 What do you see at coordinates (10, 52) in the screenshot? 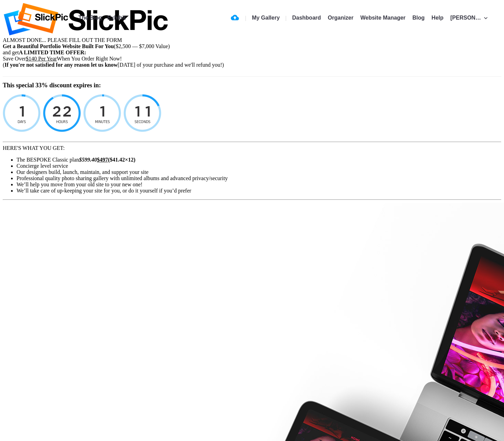
I see `span: and get` at bounding box center [10, 52].